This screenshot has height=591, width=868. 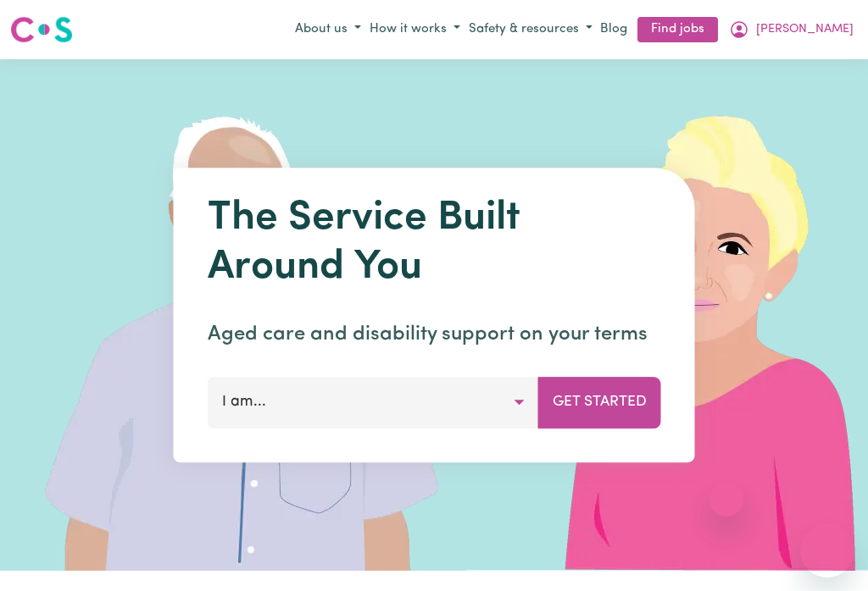 What do you see at coordinates (42, 29) in the screenshot?
I see `img: Careseekers logo` at bounding box center [42, 29].